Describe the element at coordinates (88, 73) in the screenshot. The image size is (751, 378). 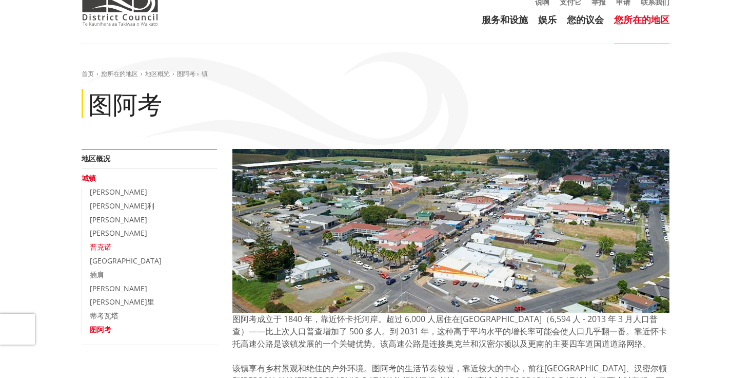
I see `a: 首页` at that location.